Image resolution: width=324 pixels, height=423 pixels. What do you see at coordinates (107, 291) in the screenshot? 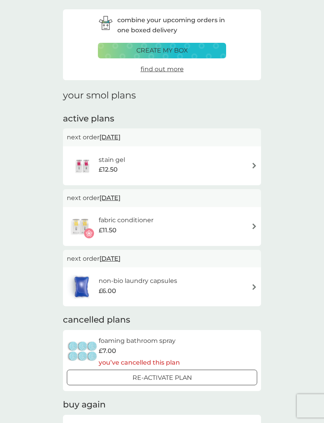
I see `span: £6.00` at bounding box center [107, 291].